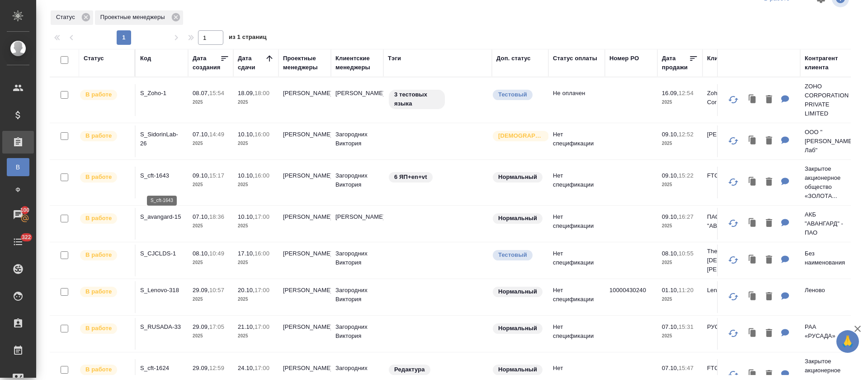  What do you see at coordinates (104, 255) in the screenshot?
I see `div: Выставляет ПМ после принятия заказа от КМа` at bounding box center [104, 255].